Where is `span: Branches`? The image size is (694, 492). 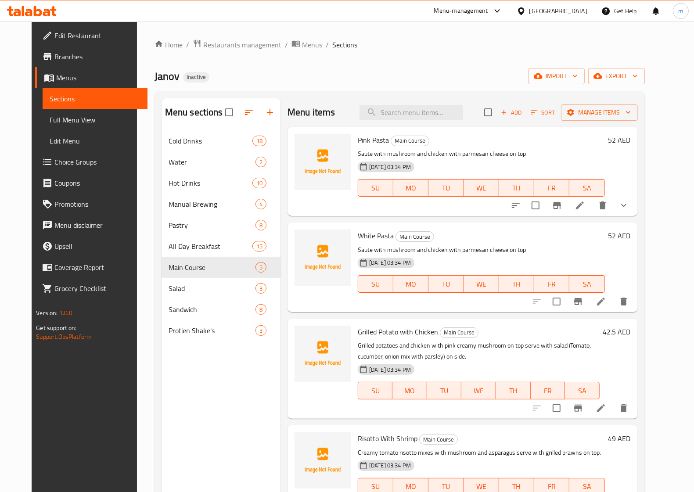 span: Branches is located at coordinates (97, 57).